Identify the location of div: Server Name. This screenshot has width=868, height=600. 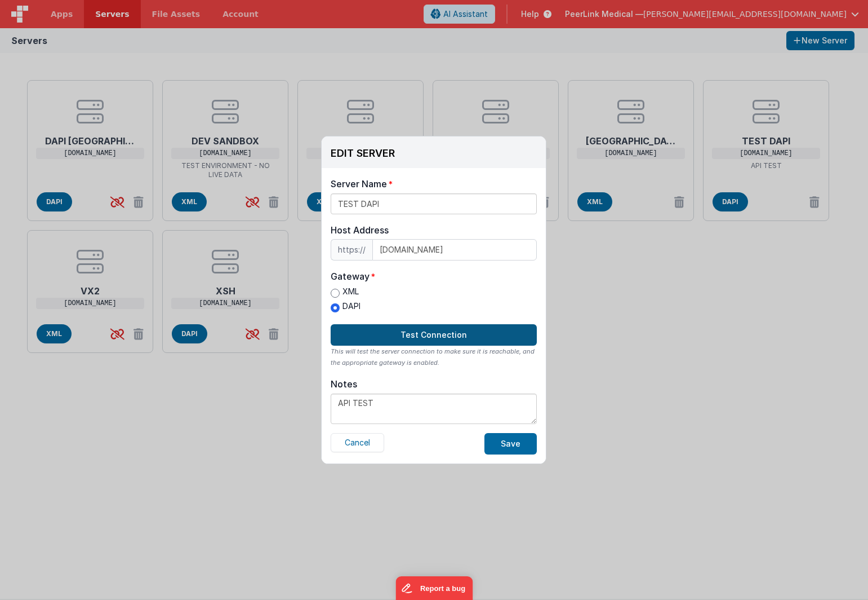
(359, 184).